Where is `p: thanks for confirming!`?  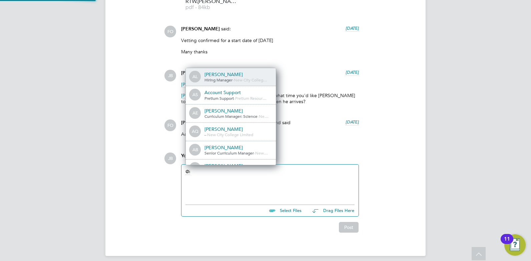 p: thanks for confirming! is located at coordinates (270, 84).